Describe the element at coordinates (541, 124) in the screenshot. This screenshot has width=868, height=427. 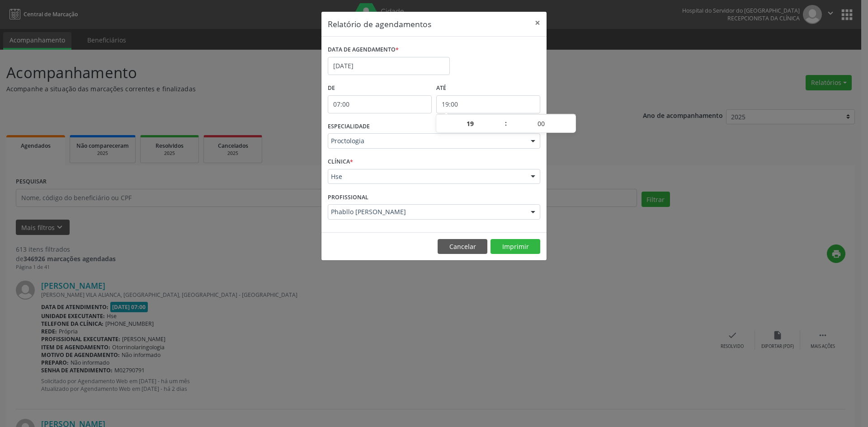
I see `input: Minute` at that location.